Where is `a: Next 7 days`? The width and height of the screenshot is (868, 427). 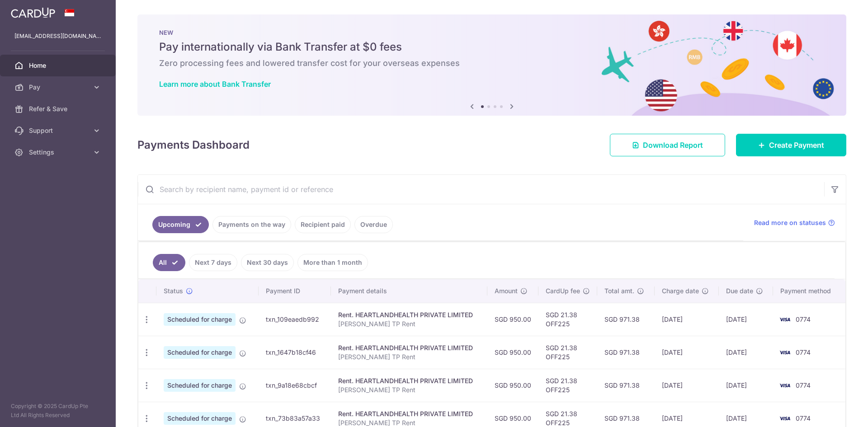 a: Next 7 days is located at coordinates (213, 263).